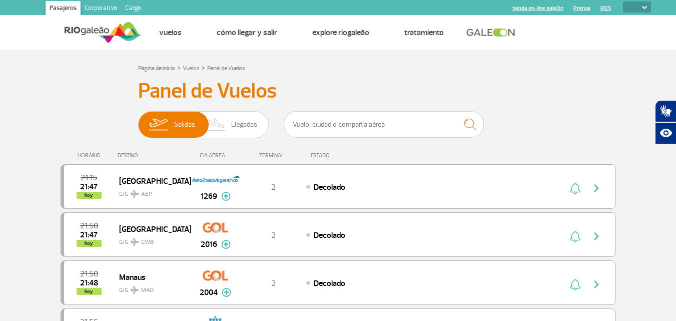 The height and width of the screenshot is (321, 676). Describe the element at coordinates (424, 33) in the screenshot. I see `a: Tratamiento` at that location.